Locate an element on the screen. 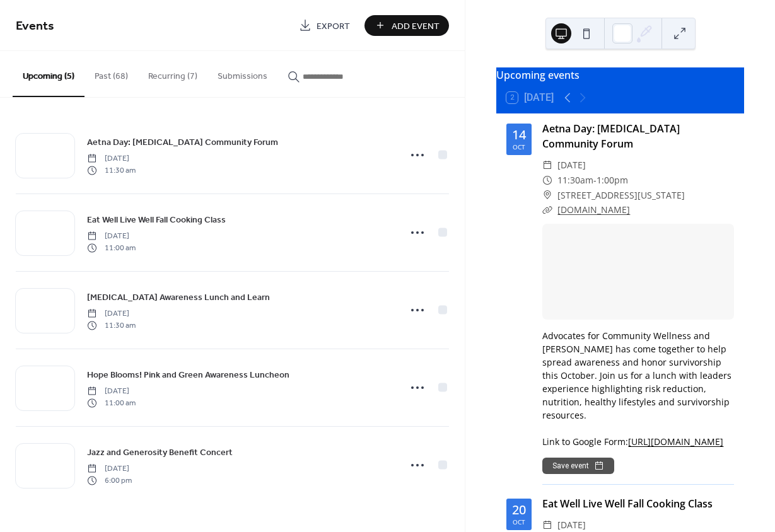  span: 1:00pm is located at coordinates (612, 180).